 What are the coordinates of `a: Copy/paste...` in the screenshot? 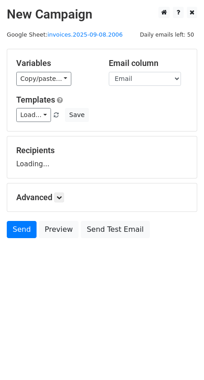 It's located at (44, 79).